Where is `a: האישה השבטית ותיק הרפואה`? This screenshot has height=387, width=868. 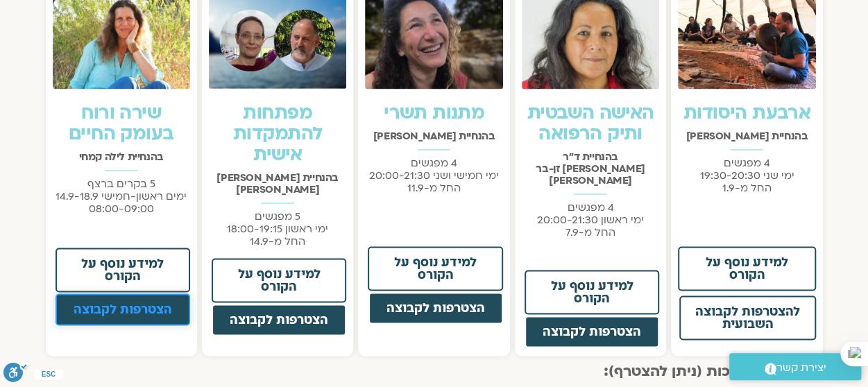 a: האישה השבטית ותיק הרפואה is located at coordinates (591, 124).